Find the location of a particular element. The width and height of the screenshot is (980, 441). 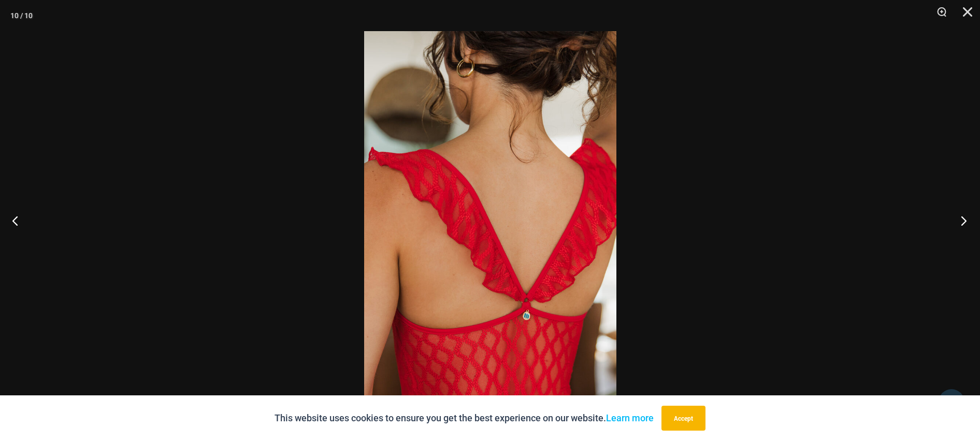

img: Sometimes Red 587 Dress 07 is located at coordinates (490, 220).